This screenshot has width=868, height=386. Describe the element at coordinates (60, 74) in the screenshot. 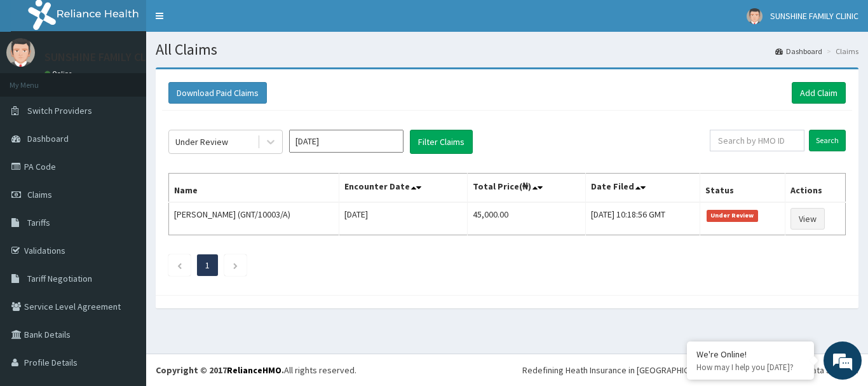

I see `a: Online` at that location.